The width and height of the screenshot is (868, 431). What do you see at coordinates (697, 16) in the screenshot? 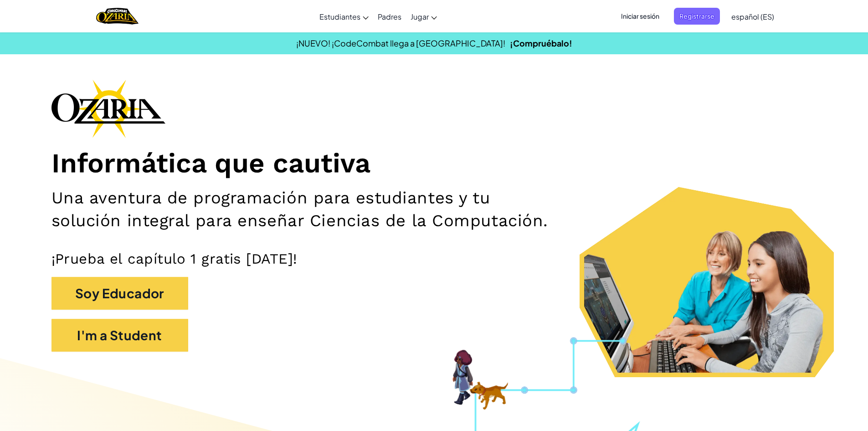
I see `span: Registrarse` at bounding box center [697, 16].